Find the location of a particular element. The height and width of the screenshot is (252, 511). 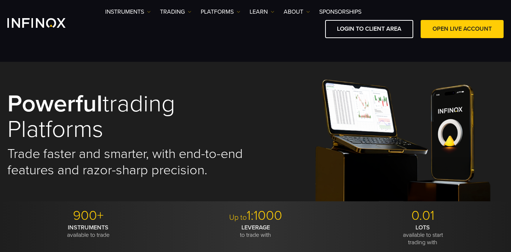

p: 1:1000 is located at coordinates (256, 216).